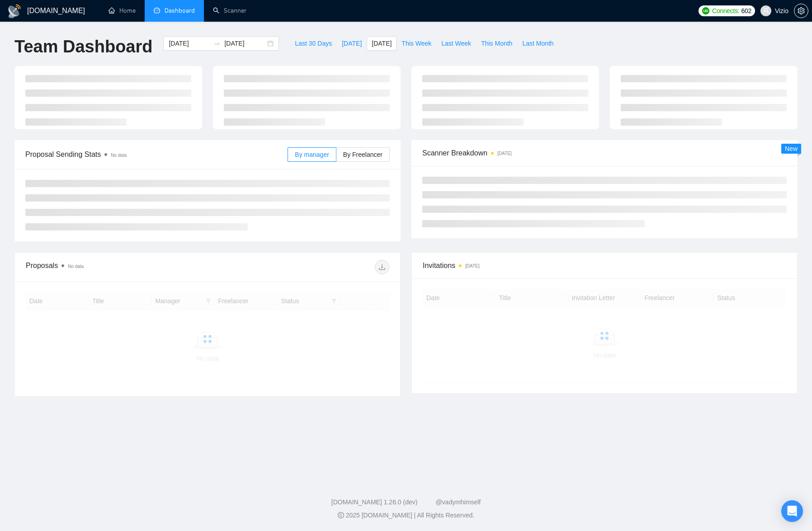 The width and height of the screenshot is (812, 531). What do you see at coordinates (416, 43) in the screenshot?
I see `span: This Week` at bounding box center [416, 43].